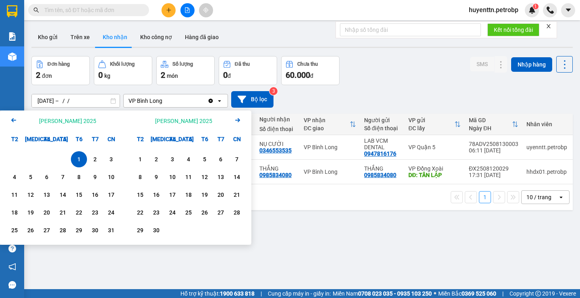 The image size is (580, 298). Describe the element at coordinates (79, 177) in the screenshot. I see `div: Choose Thứ Sáu, tháng 08 8 2025. It's available.` at that location.